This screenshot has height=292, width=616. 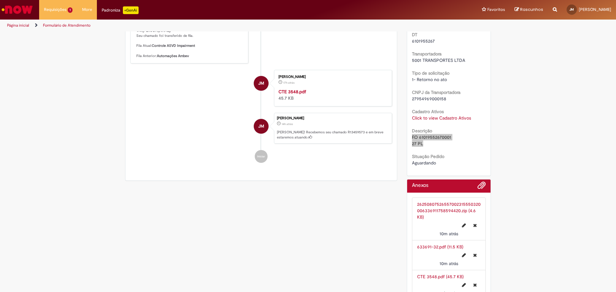 I want to click on b: Transportadora, so click(x=427, y=54).